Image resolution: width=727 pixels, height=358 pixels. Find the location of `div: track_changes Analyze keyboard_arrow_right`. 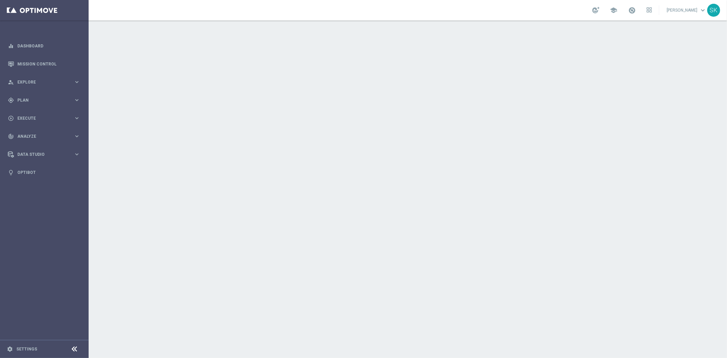

div: track_changes Analyze keyboard_arrow_right is located at coordinates (44, 136).